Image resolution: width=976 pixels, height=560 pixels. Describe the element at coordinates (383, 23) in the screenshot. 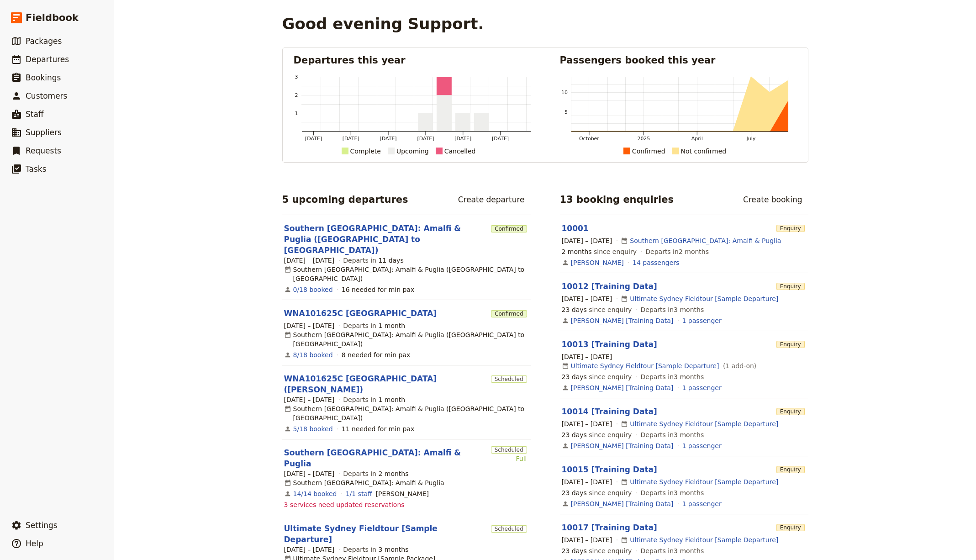

I see `h1: Good evening Support.` at that location.